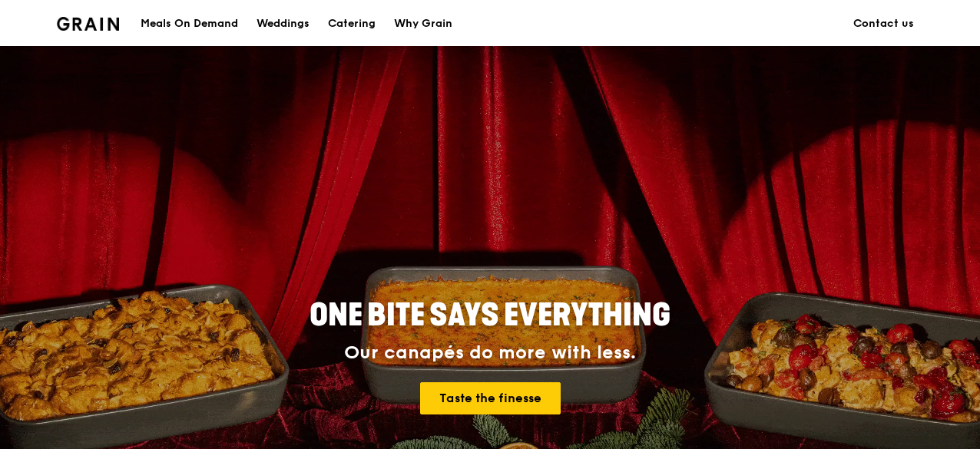 This screenshot has width=980, height=449. Describe the element at coordinates (423, 24) in the screenshot. I see `div: Why Grain` at that location.